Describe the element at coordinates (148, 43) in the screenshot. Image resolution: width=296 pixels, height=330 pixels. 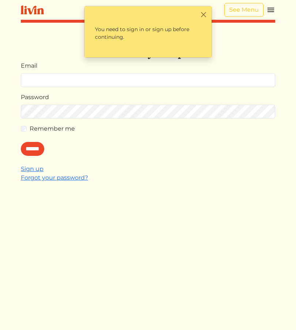
I see `h1: Let's take dinner off your plate.` at that location.